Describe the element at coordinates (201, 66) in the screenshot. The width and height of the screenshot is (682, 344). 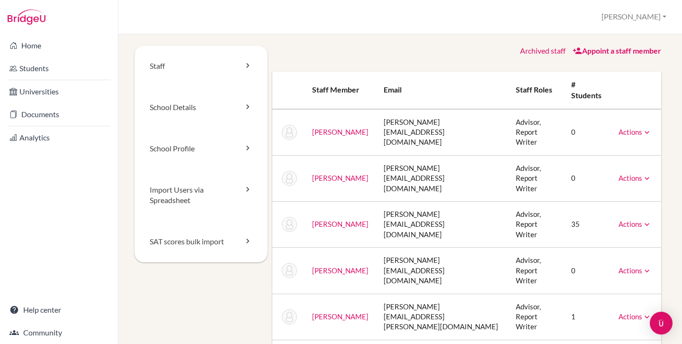
I see `a: Staff` at that location.